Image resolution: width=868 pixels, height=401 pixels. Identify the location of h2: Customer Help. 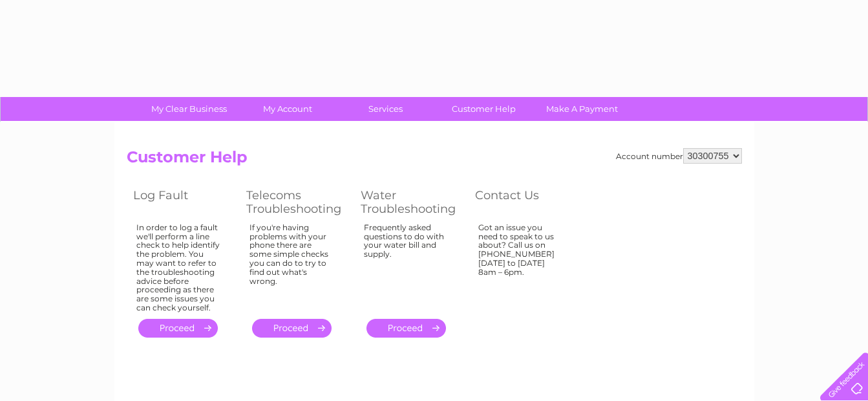
(434, 160).